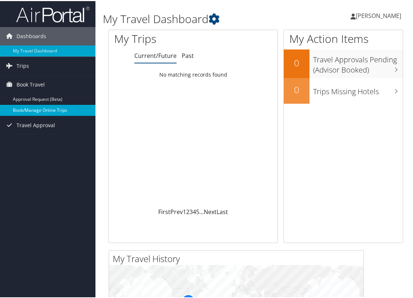  I want to click on a: Next, so click(210, 211).